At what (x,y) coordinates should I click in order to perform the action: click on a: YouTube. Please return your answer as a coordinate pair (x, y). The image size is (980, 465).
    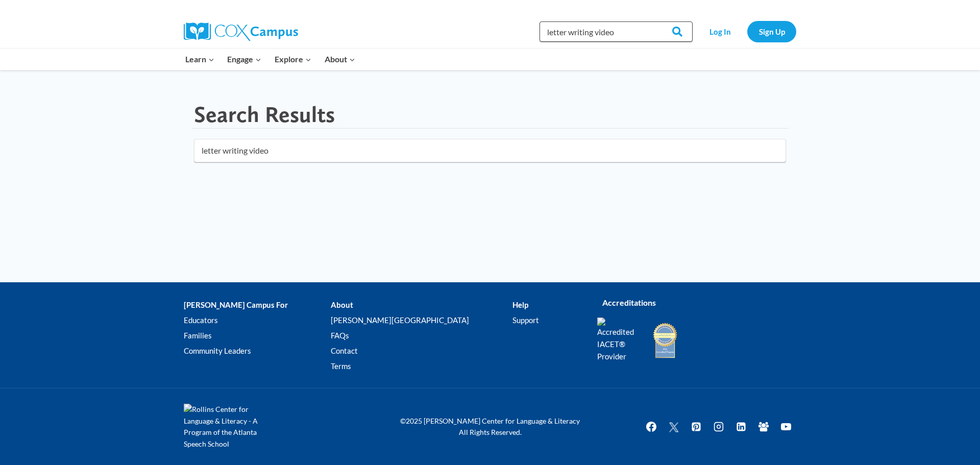
    Looking at the image, I should click on (786, 426).